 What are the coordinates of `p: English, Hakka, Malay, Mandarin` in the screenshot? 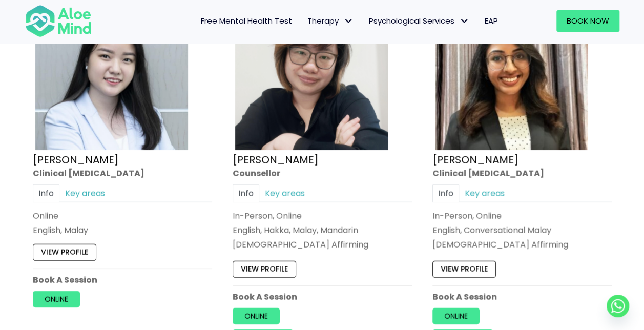 It's located at (322, 230).